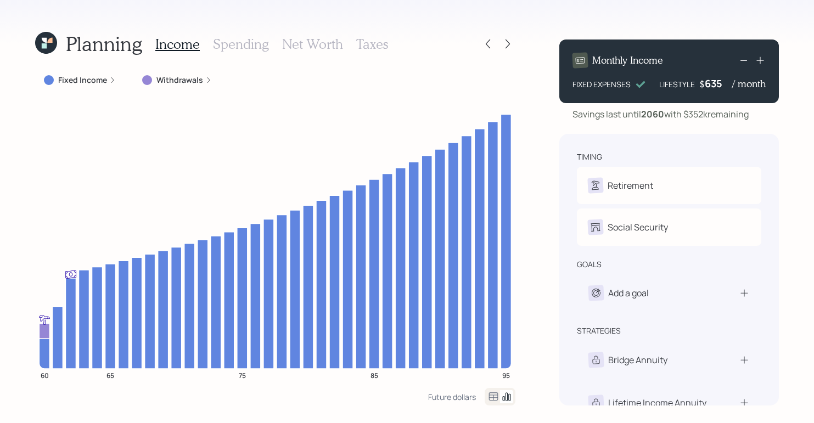 The height and width of the screenshot is (423, 814). Describe the element at coordinates (241, 44) in the screenshot. I see `h3: Spending` at that location.